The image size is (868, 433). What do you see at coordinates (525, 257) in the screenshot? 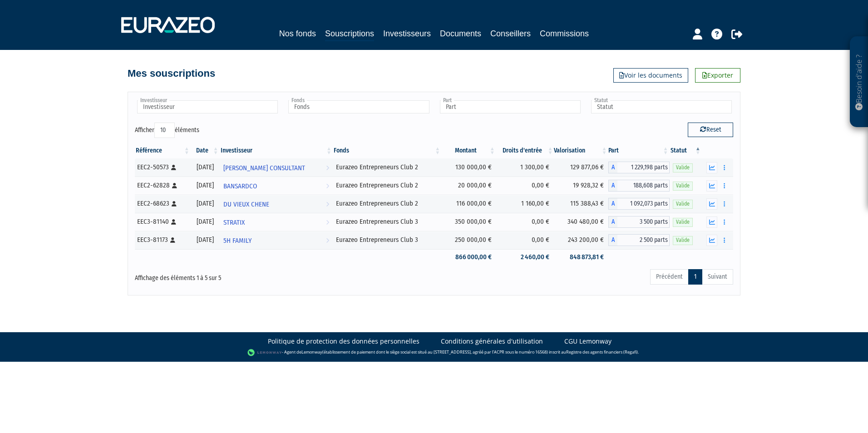
I see `td: 2 460,00 €` at bounding box center [525, 257].